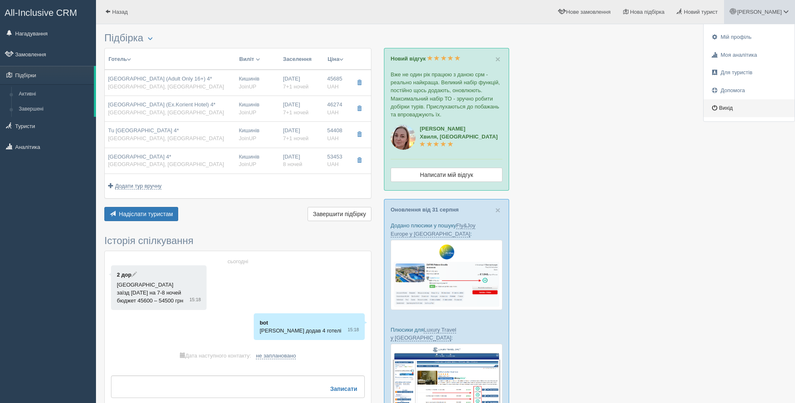 Image resolution: width=795 pixels, height=403 pixels. What do you see at coordinates (302, 59) in the screenshot?
I see `th: Заселення` at bounding box center [302, 59].